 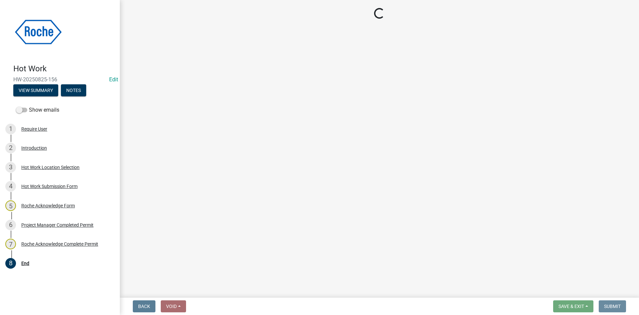 What do you see at coordinates (612, 306) in the screenshot?
I see `span: Submit` at bounding box center [612, 306].